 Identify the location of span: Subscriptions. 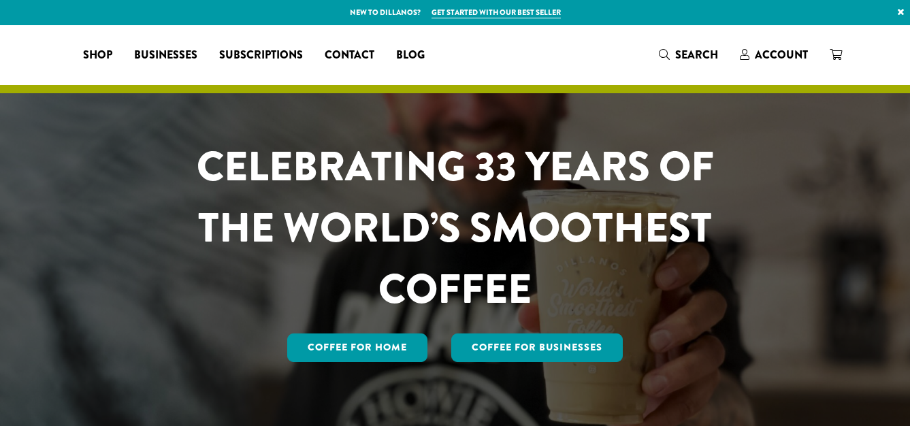
(261, 55).